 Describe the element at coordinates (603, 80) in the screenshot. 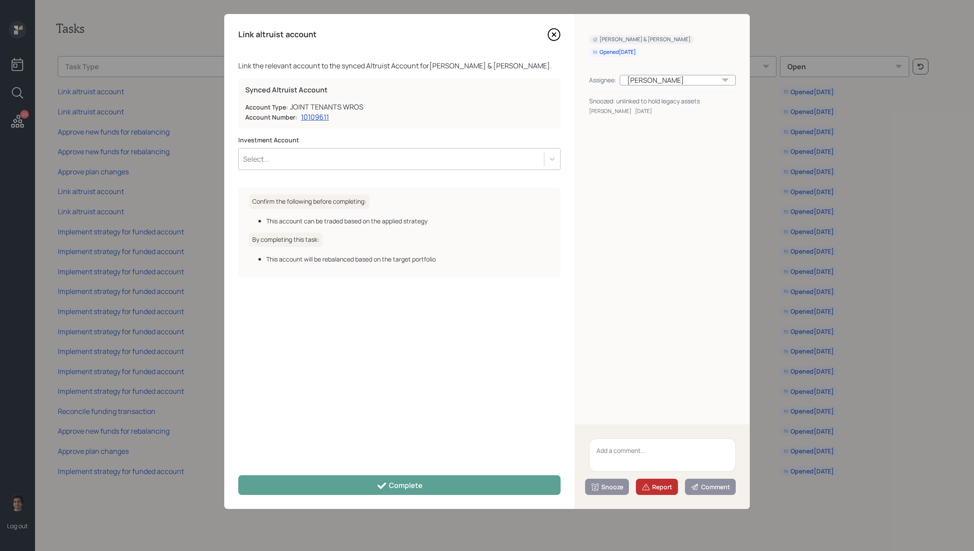

I see `div: Assignee:` at that location.